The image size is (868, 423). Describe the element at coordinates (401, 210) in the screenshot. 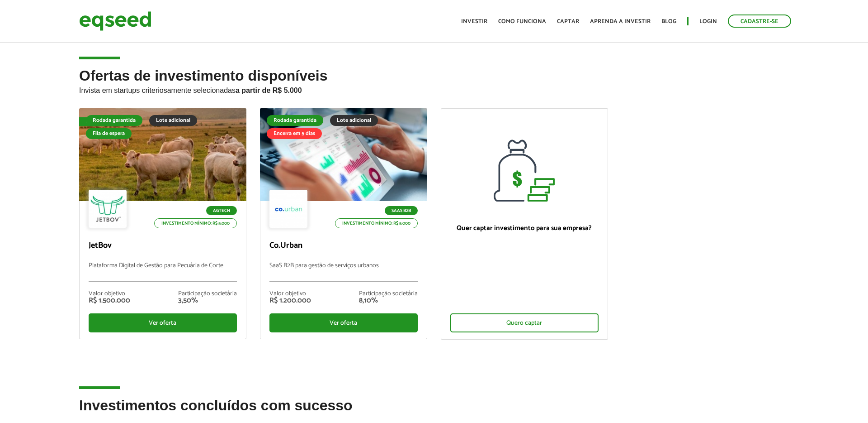

I see `p: SaaS B2B` at that location.